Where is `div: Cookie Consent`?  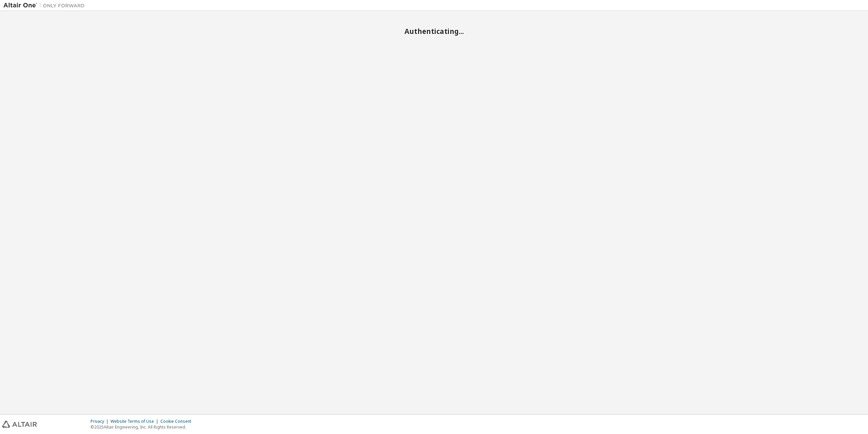
div: Cookie Consent is located at coordinates (178, 421).